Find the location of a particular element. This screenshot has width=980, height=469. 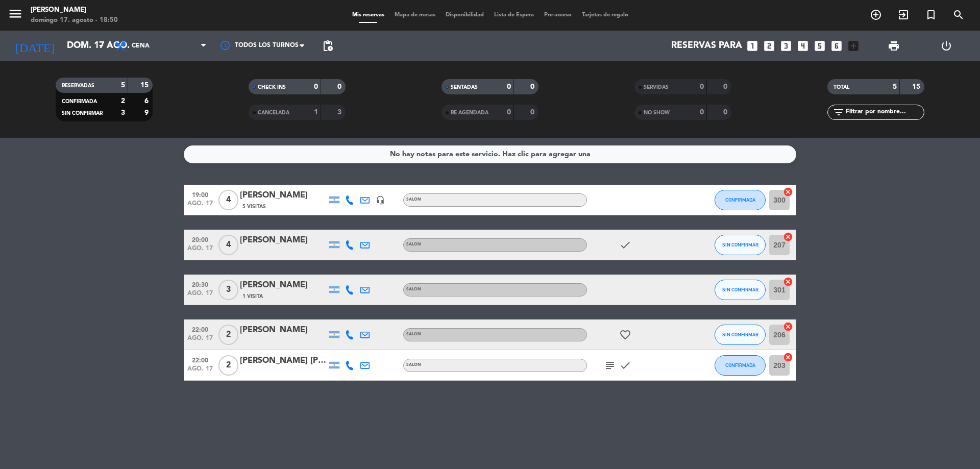

span: 19:00 is located at coordinates (200, 194).